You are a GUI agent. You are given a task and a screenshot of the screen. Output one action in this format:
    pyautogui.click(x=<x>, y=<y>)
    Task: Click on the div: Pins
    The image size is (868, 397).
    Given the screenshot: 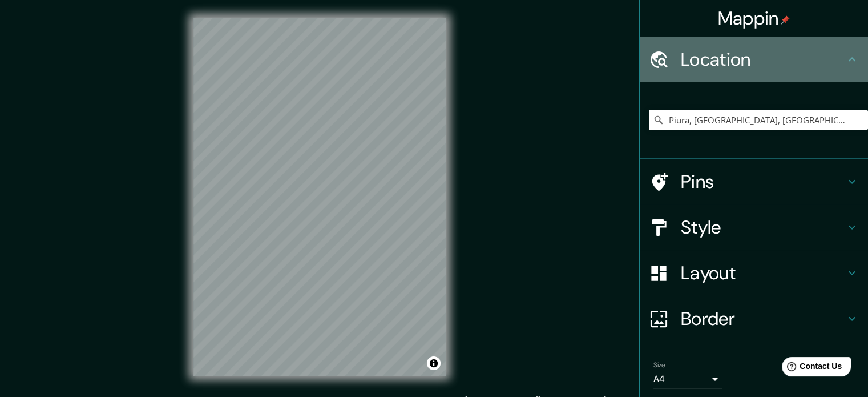 What is the action you would take?
    pyautogui.click(x=754, y=182)
    